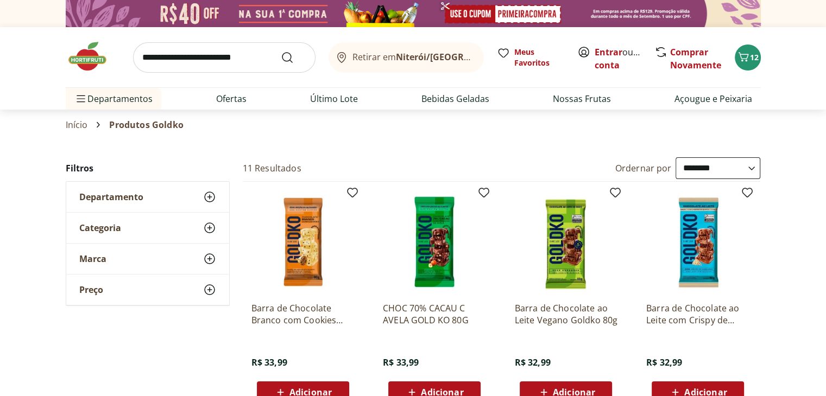  I want to click on button: Carrinho, so click(747, 58).